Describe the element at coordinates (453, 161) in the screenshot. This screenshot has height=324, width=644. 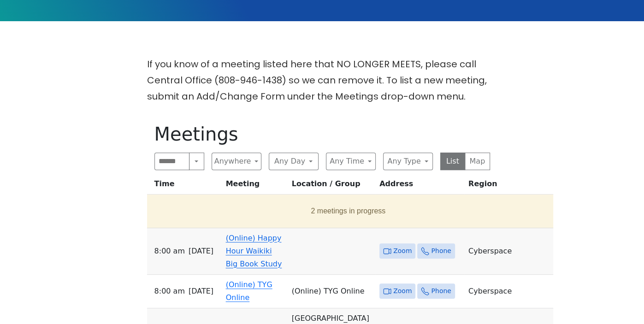
I see `button: List` at that location.